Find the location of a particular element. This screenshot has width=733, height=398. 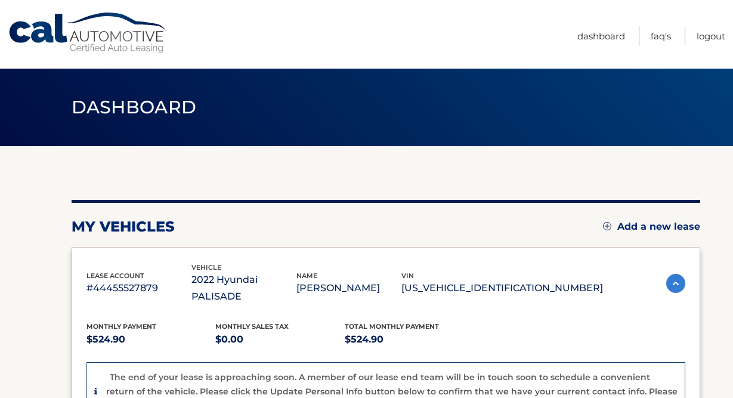

span: name is located at coordinates (306, 275).